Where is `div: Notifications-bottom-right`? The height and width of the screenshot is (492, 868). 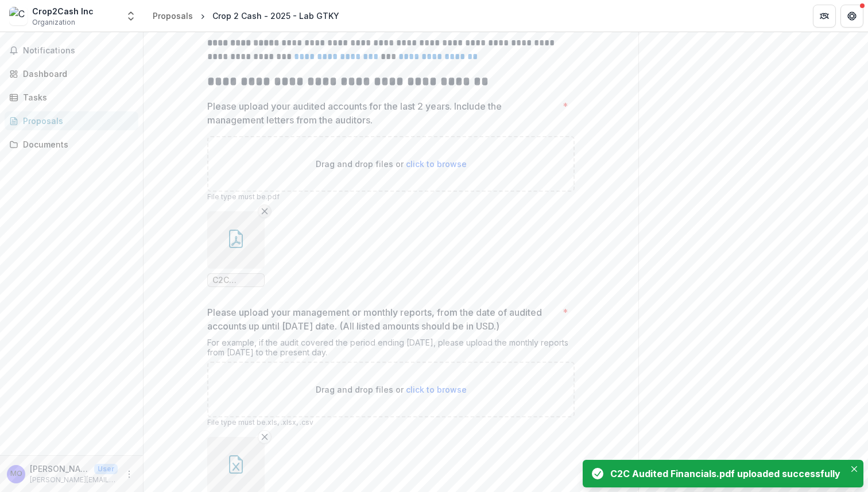
div: Notifications-bottom-right is located at coordinates (723, 474).